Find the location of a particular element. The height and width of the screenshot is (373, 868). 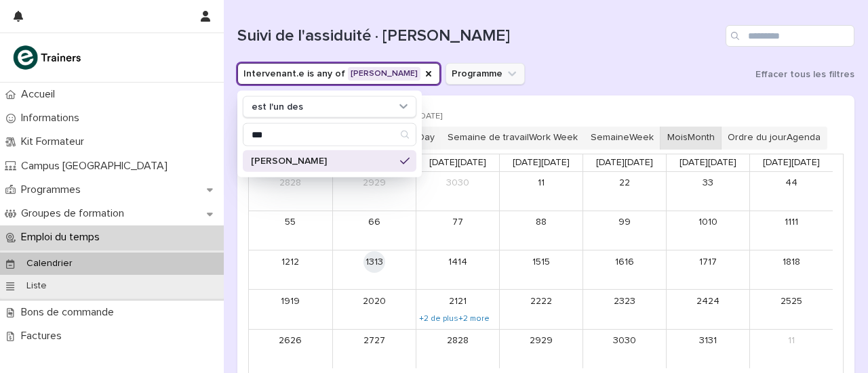

font: Factures is located at coordinates (41, 336).